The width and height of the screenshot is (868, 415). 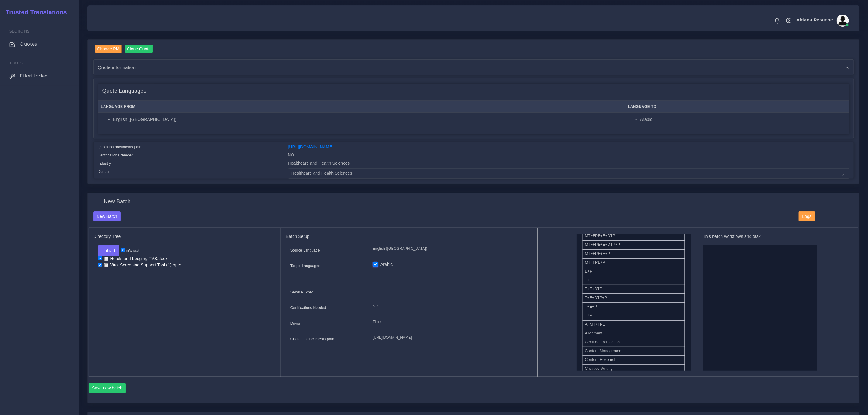 I want to click on h5: Batch Setup, so click(x=410, y=236).